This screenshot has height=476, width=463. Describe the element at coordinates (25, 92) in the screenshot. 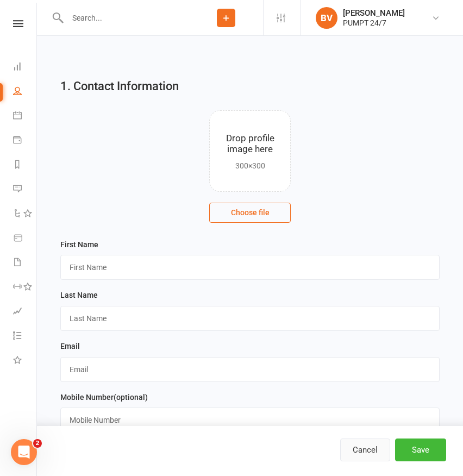

I see `a: People` at that location.